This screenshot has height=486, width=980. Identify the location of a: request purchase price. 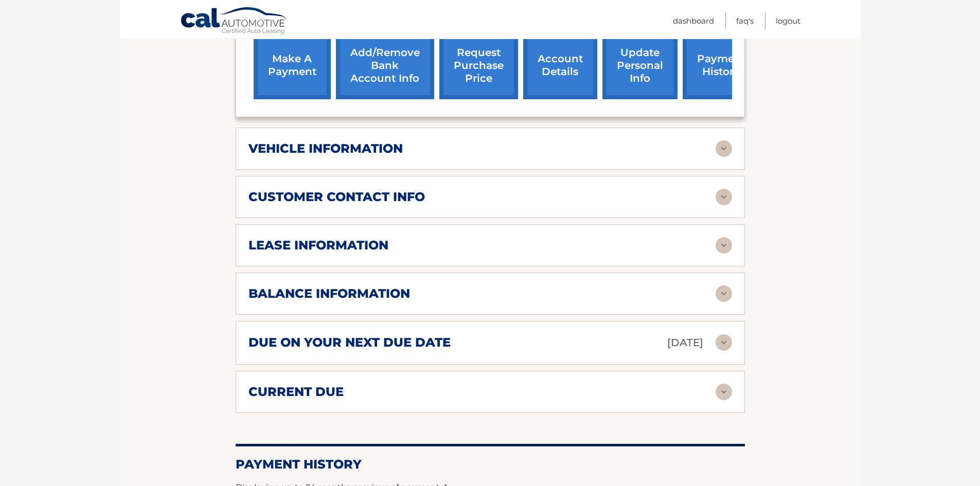
(478, 65).